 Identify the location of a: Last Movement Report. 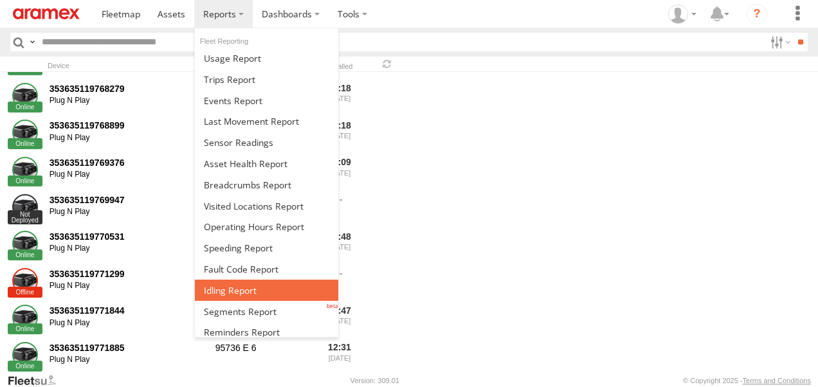
(266, 121).